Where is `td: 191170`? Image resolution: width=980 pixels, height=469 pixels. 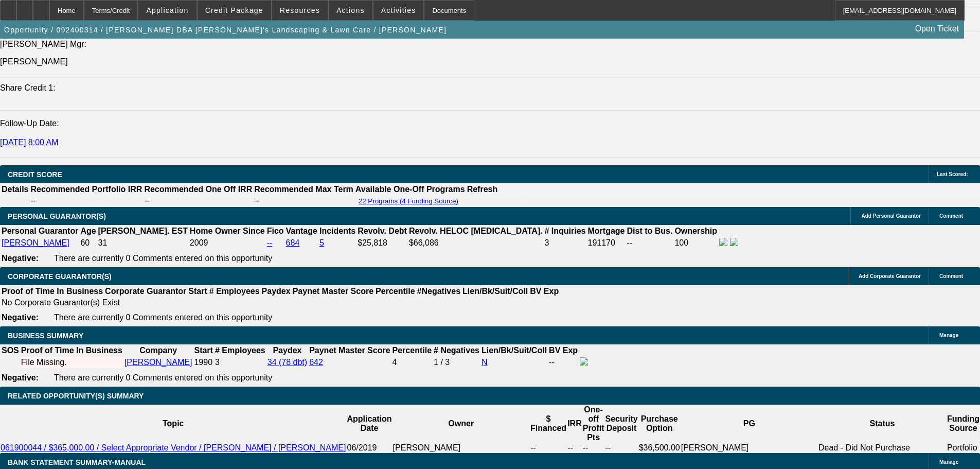
td: 191170 is located at coordinates (607, 243).